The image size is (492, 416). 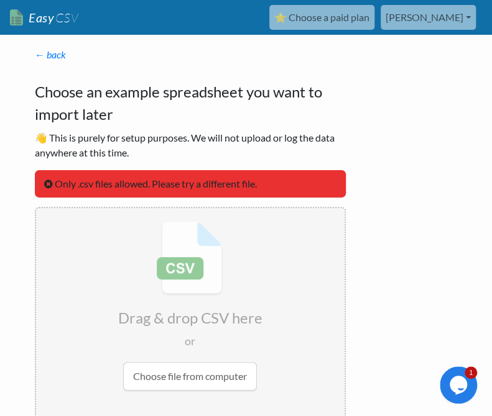 I want to click on a: ⭐ Choose a paid plan, so click(x=321, y=17).